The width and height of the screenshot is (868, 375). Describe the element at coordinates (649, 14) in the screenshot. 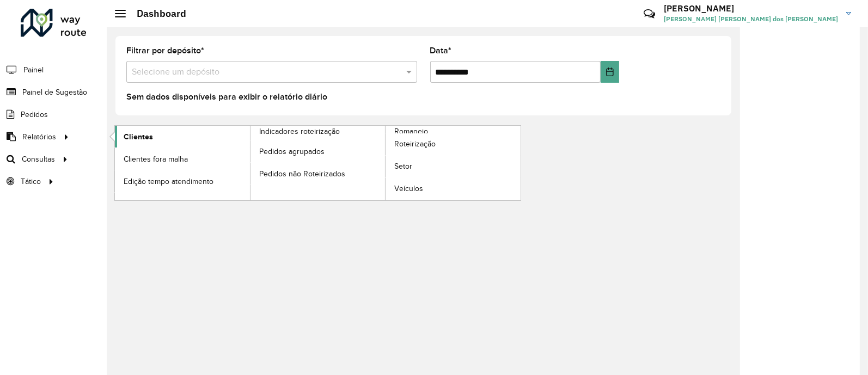

I see `a: Contato Rápido` at that location.